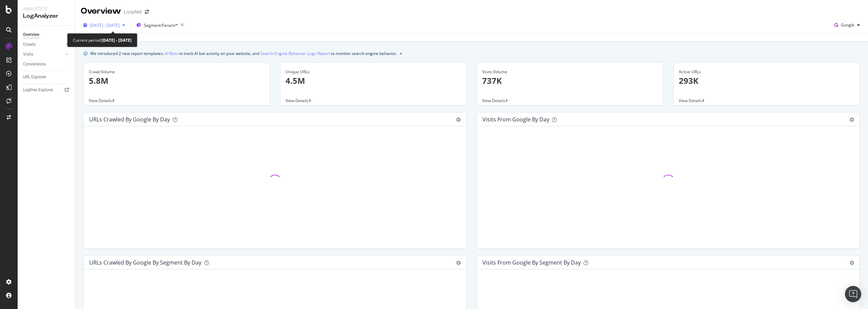 This screenshot has width=868, height=309. I want to click on span: Google, so click(847, 25).